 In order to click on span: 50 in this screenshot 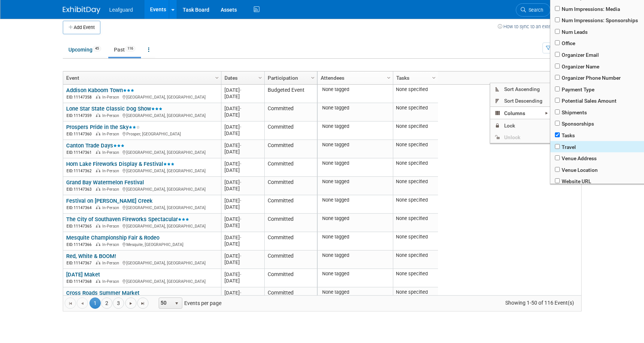, I will do `click(165, 303)`.